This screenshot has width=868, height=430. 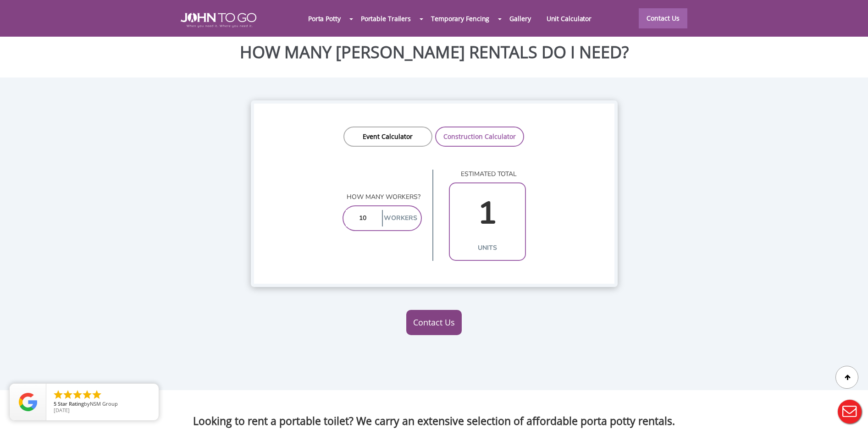 What do you see at coordinates (28, 402) in the screenshot?
I see `img: Review Rating` at bounding box center [28, 402].